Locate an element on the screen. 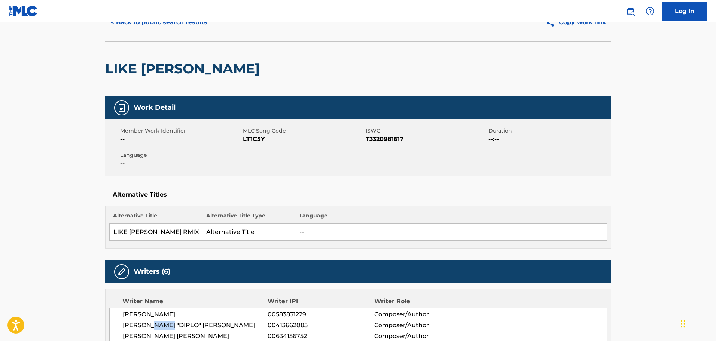  span: MLC Song Code is located at coordinates (303, 131).